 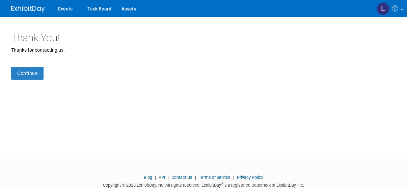 What do you see at coordinates (215, 177) in the screenshot?
I see `a: Terms of Service` at bounding box center [215, 177].